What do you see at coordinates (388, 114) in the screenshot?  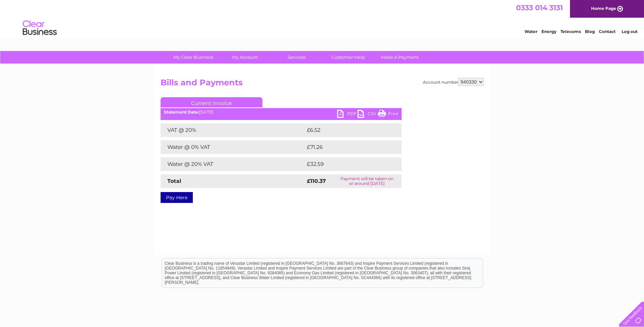 I see `a: Print` at bounding box center [388, 114].